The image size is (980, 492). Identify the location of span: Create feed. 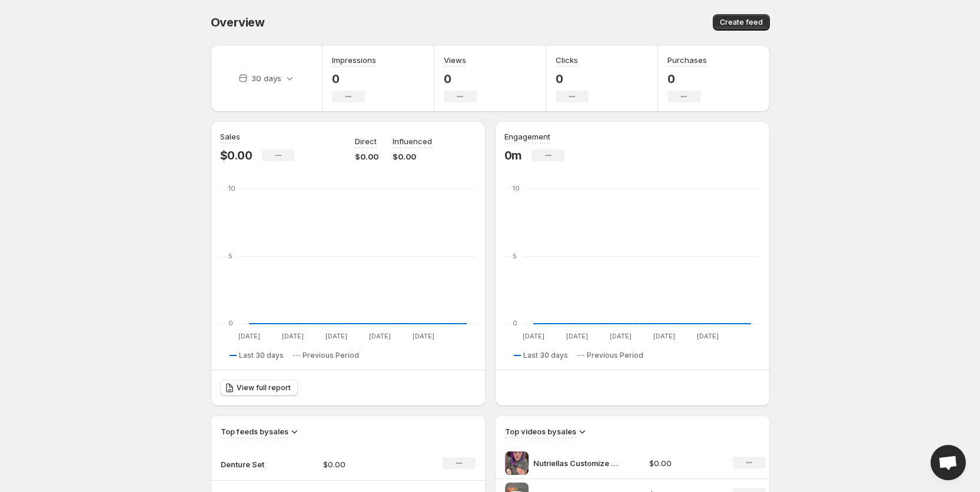
(741, 23).